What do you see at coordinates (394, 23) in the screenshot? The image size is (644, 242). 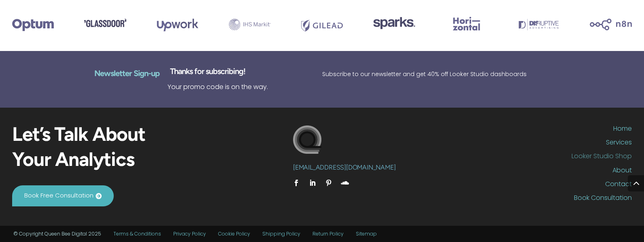 I see `img: Sparks` at bounding box center [394, 23].